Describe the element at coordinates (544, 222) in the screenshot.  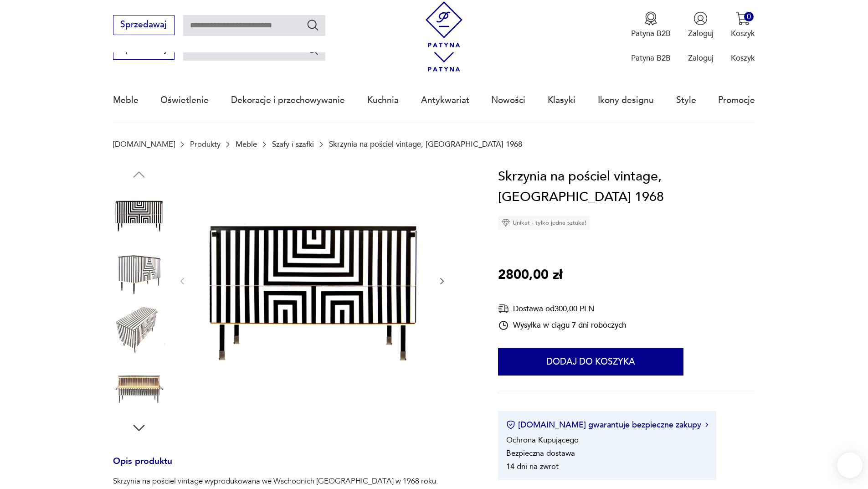
I see `div: Unikat - tylko jedna sztuka!` at that location.